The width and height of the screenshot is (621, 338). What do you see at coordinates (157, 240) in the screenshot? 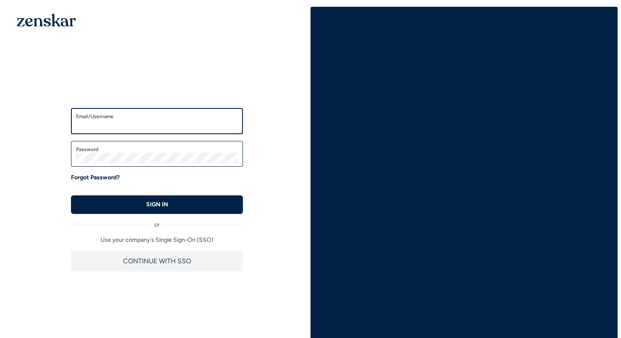
I see `p: Use your company's Single Sign-On (SSO)` at bounding box center [157, 240].